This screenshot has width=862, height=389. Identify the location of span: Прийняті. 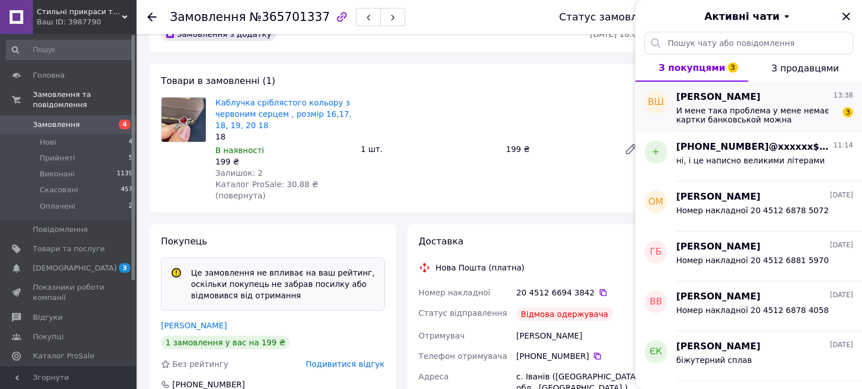
(57, 158).